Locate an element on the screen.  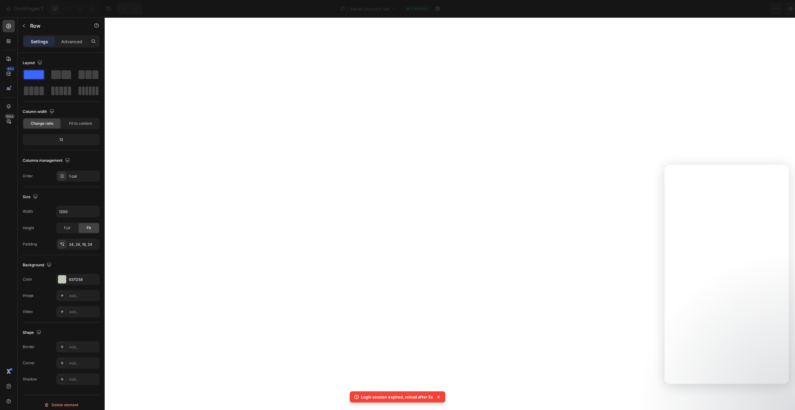
span: Save is located at coordinates (741, 9).